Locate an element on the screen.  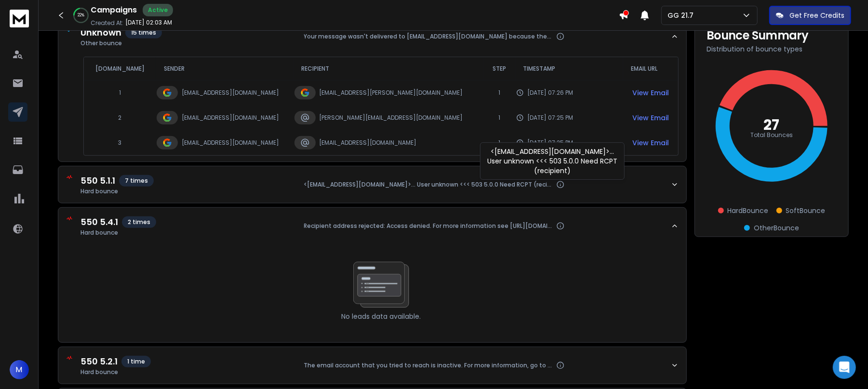
span: 550 5.4.1 is located at coordinates (100, 222).